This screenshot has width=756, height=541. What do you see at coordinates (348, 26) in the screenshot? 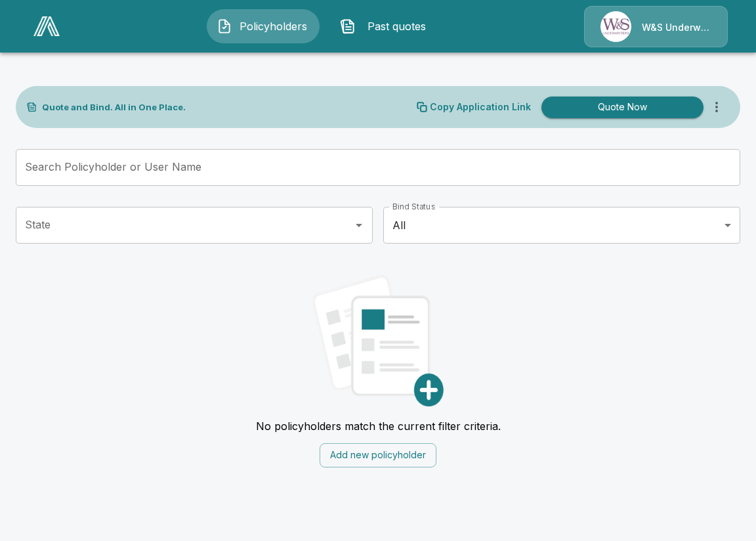
I see `img: Past quotes Icon` at bounding box center [348, 26].